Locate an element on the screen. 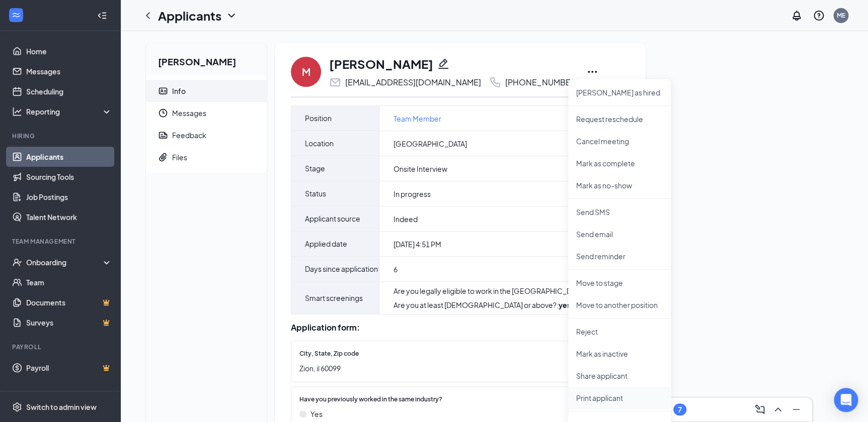  div: Reporting is located at coordinates (70, 111).